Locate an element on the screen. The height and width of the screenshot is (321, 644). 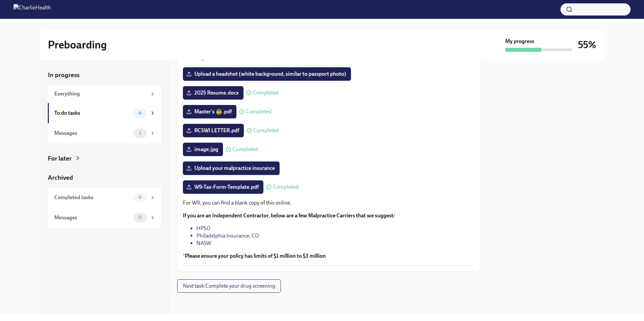
p: For W9, you can find a blank copy of this online. is located at coordinates (329, 203).